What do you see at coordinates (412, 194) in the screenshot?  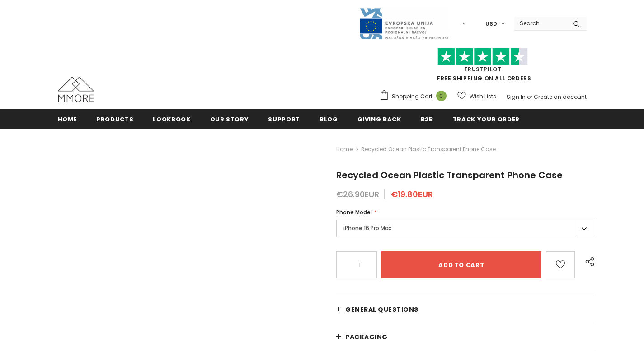 I see `span: €19.80EUR` at bounding box center [412, 194].